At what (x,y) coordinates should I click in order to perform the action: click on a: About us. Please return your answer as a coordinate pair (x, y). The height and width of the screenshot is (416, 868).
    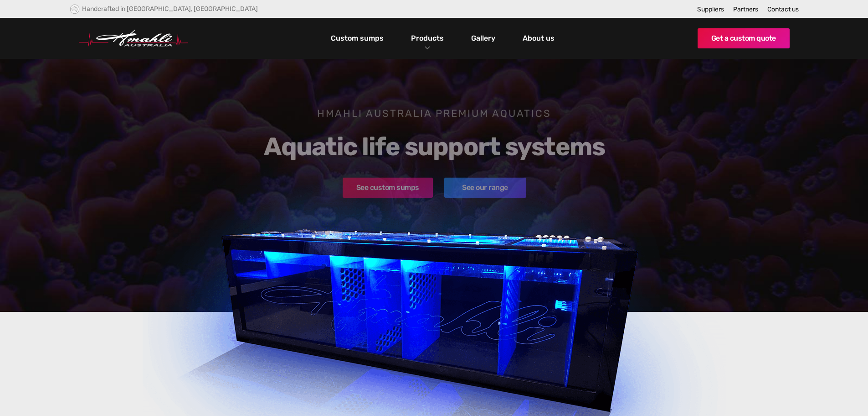
    Looking at the image, I should click on (539, 38).